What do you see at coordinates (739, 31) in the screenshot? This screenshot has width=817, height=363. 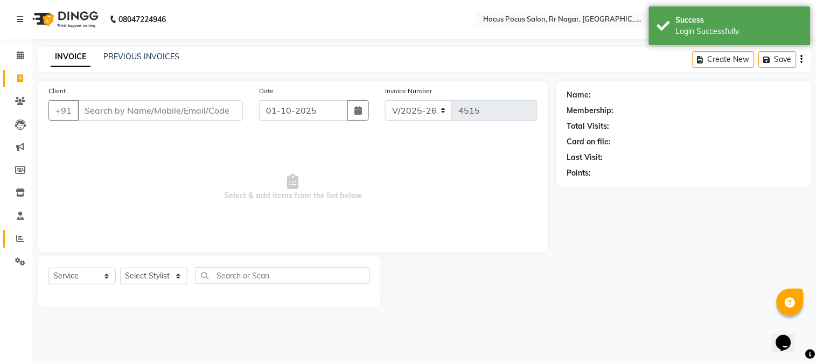 I see `div: Login Successfully.` at bounding box center [739, 31].